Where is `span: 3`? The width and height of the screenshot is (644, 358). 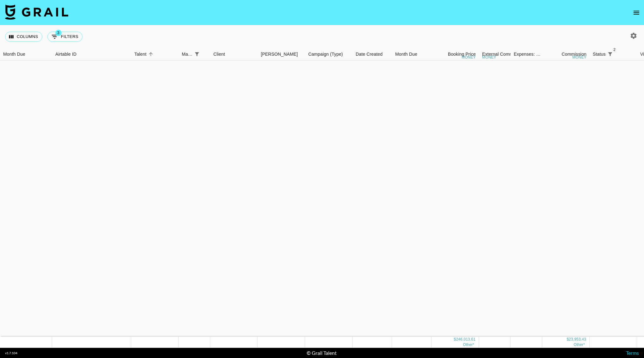 span: 3 is located at coordinates (59, 33).